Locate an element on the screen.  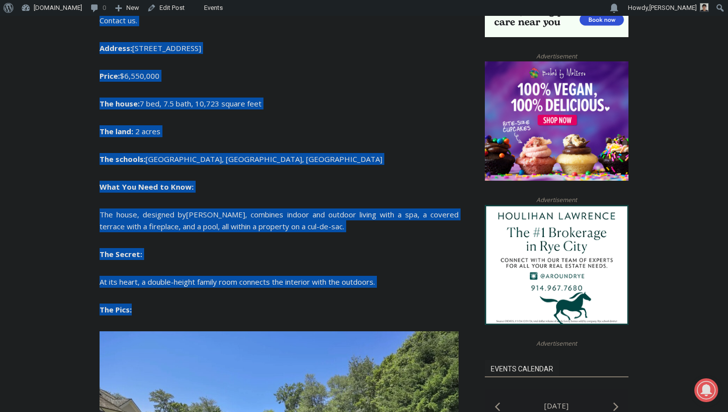
a: Houlihan Lawrence The #1 Brokerage in Rye City is located at coordinates (557, 265).